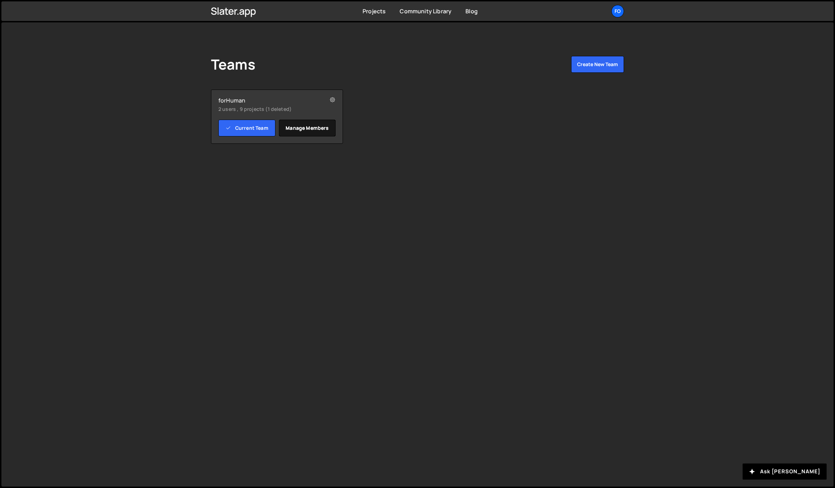 The image size is (835, 488). I want to click on h2: forHuman, so click(266, 100).